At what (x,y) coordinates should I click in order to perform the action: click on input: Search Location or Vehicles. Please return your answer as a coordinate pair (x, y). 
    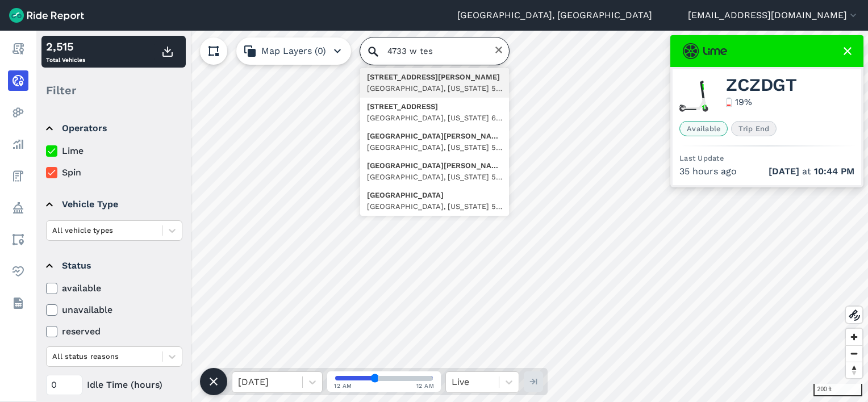
    Looking at the image, I should click on (435, 51).